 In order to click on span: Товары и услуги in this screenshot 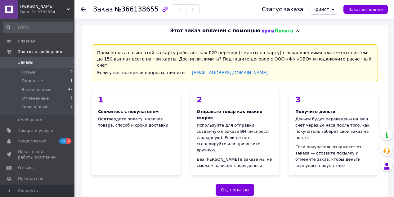, I will do `click(35, 131)`.